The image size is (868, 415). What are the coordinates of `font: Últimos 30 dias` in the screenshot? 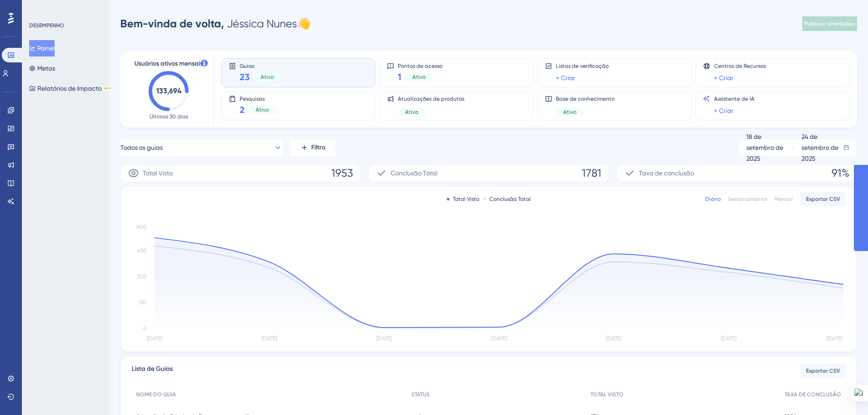 It's located at (168, 117).